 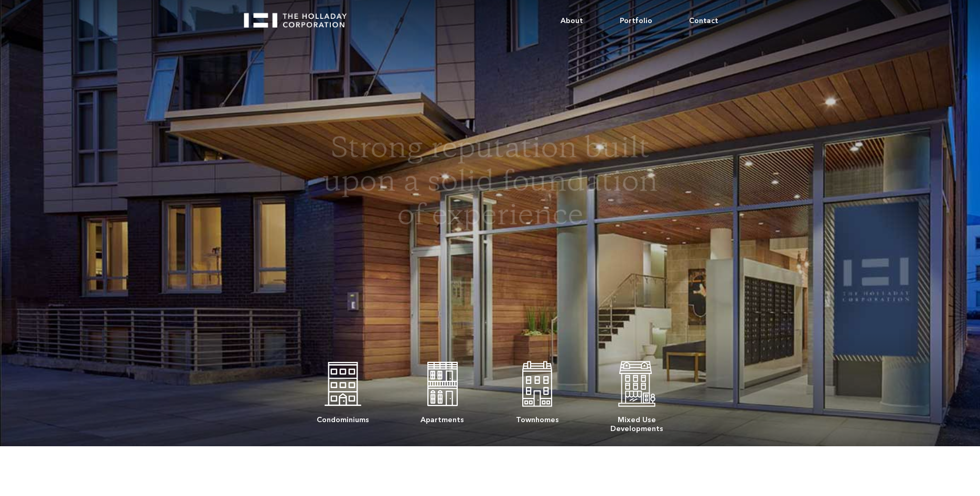 I want to click on a: Portfolio, so click(x=636, y=21).